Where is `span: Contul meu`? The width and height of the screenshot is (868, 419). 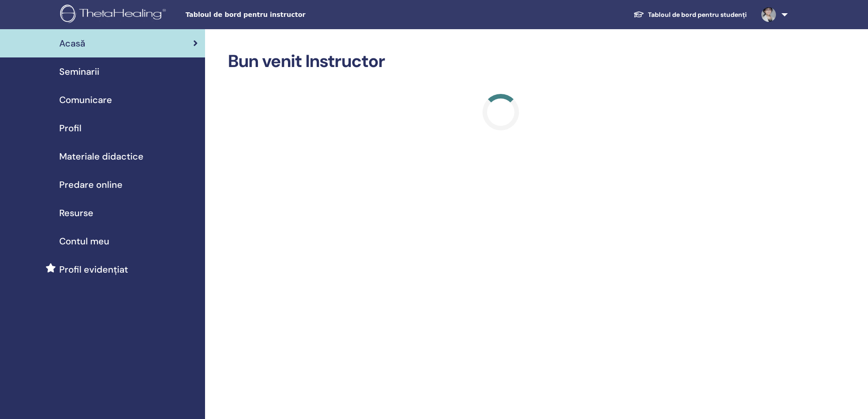 span: Contul meu is located at coordinates (85, 241).